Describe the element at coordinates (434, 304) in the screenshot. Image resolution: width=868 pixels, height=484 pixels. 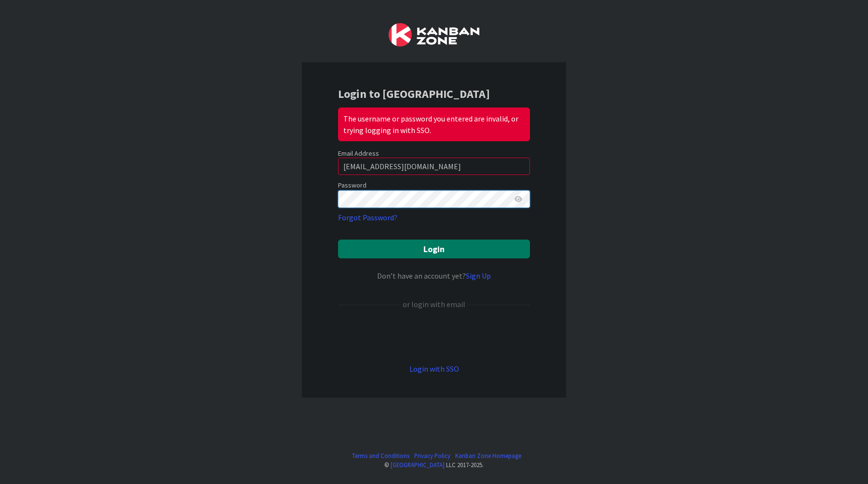
I see `div: or login with email` at that location.